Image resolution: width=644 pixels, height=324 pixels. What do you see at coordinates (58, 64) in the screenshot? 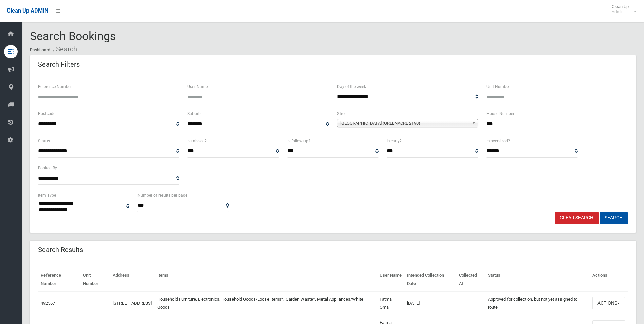
I see `header: Search Filters` at bounding box center [58, 64].